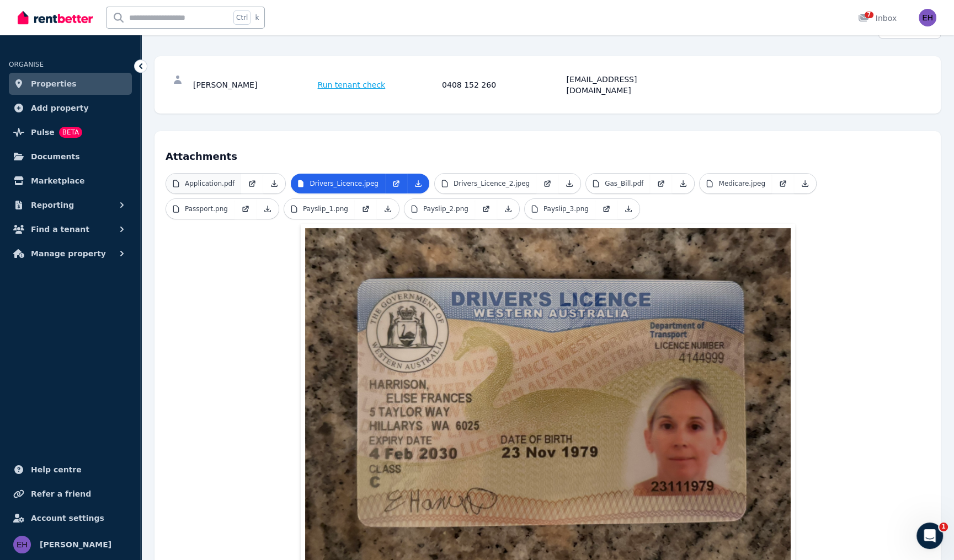  What do you see at coordinates (54, 84) in the screenshot?
I see `span: Properties` at bounding box center [54, 84].